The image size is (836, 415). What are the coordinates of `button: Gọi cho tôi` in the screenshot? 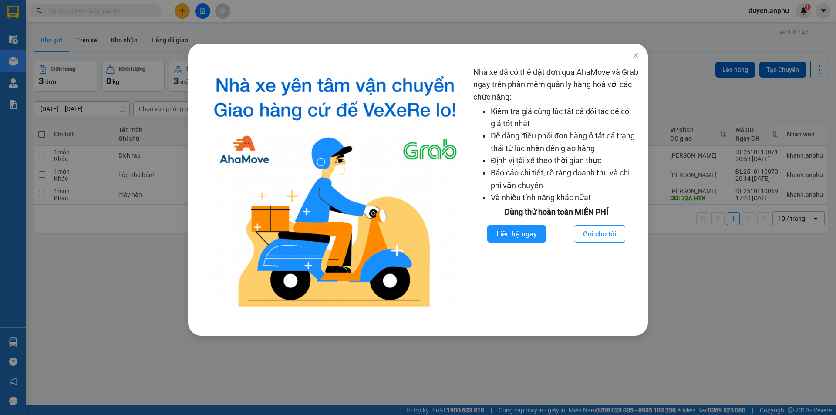 It's located at (600, 234).